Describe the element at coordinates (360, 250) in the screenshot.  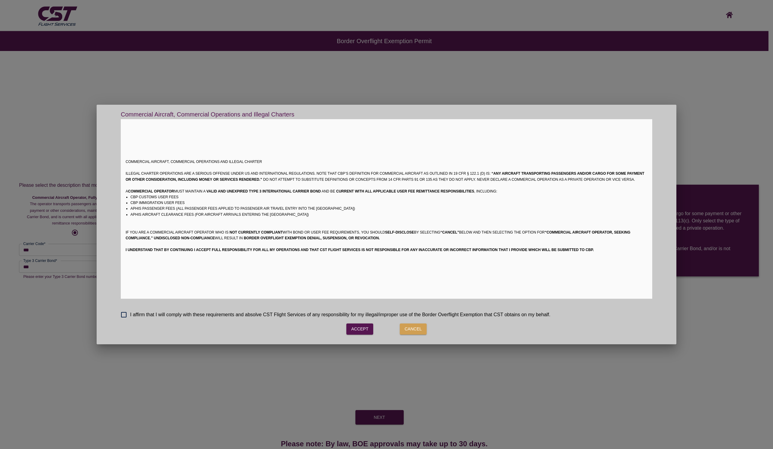
I see `strong: I understand that by continuing I accept full responsibility for all my operations and that CST F...` at that location.